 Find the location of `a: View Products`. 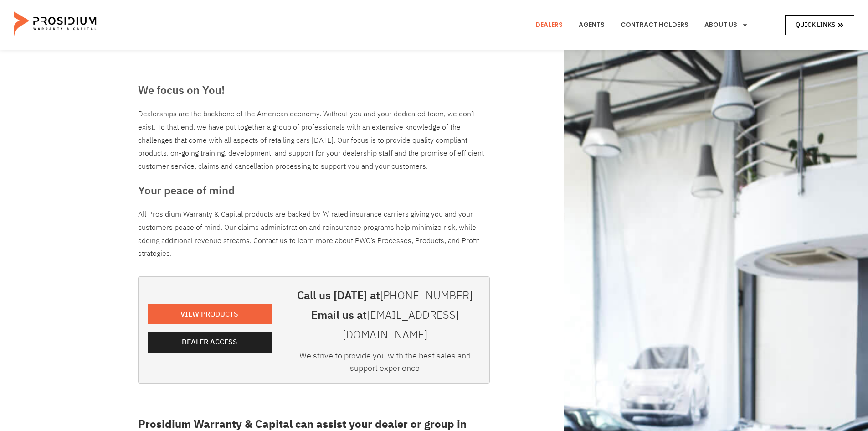

a: View Products is located at coordinates (210, 314).